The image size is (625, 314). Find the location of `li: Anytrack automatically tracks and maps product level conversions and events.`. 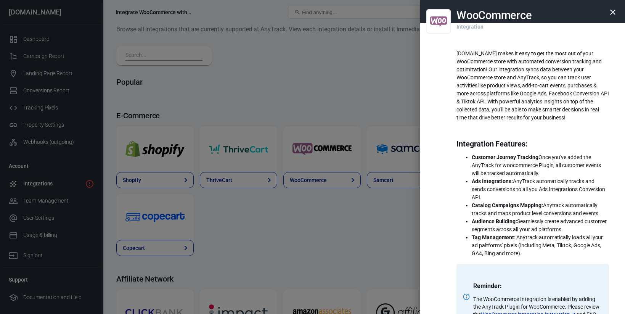

li: Anytrack automatically tracks and maps product level conversions and events. is located at coordinates (541, 210).